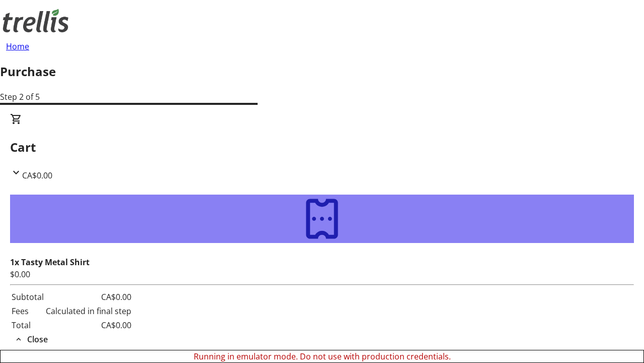  What do you see at coordinates (89, 310) in the screenshot?
I see `td: Calculated in final step` at bounding box center [89, 310].